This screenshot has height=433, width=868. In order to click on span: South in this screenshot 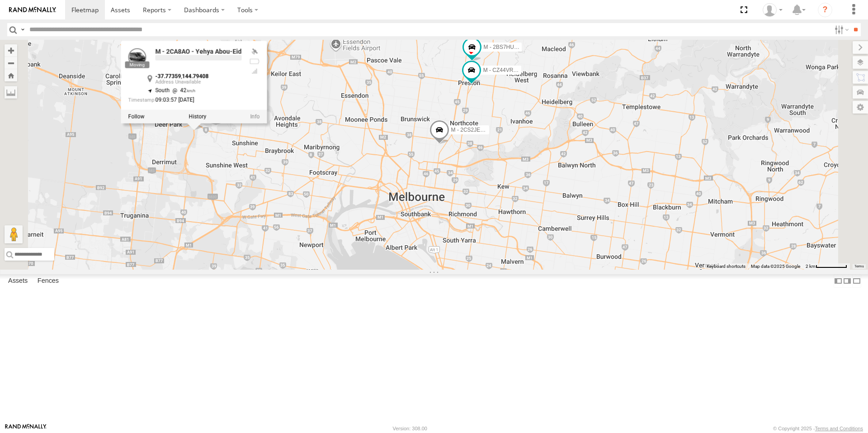, I will do `click(163, 91)`.